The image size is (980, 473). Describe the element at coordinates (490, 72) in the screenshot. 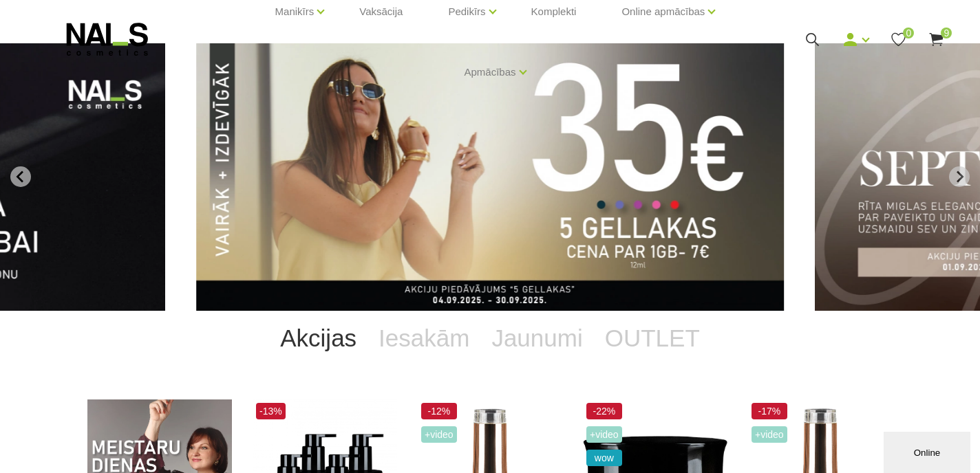

I see `a: Apmācības` at that location.